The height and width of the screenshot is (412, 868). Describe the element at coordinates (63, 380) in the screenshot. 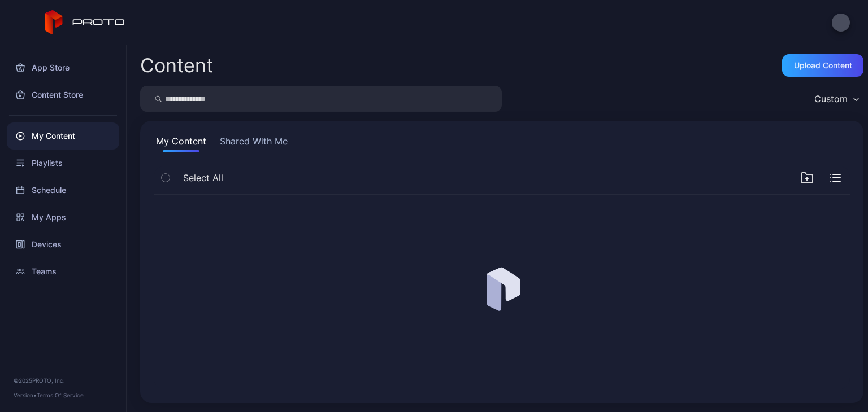

I see `div: © 2025 PROTO, Inc.` at that location.